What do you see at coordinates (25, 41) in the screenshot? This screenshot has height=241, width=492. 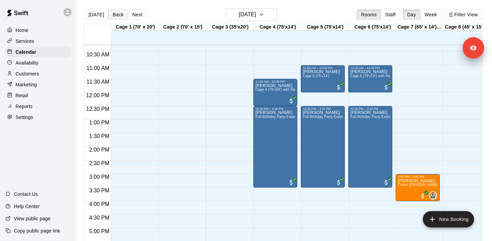 I see `p: Services` at bounding box center [25, 41].